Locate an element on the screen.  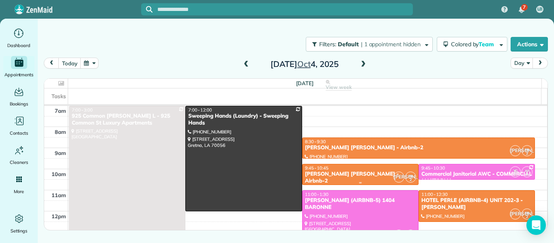
button: today is located at coordinates (69, 63).